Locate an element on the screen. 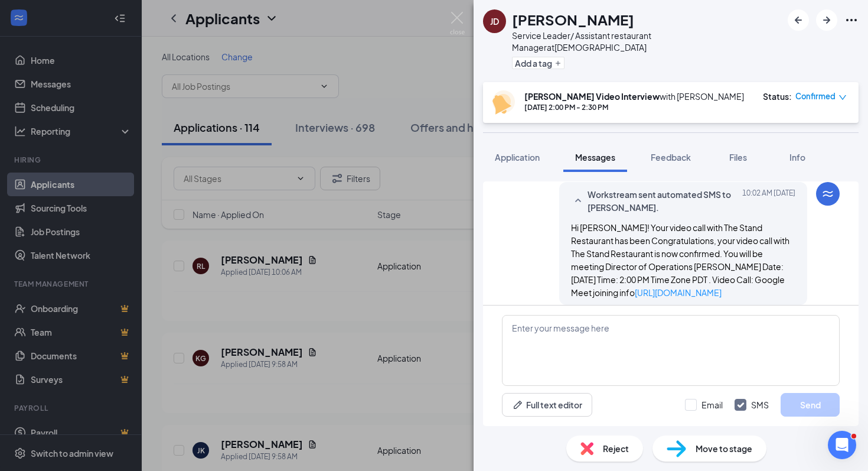  svg: SmallChevronUp is located at coordinates (578, 201).